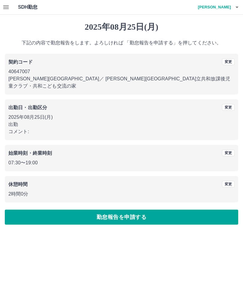 The width and height of the screenshot is (243, 293). I want to click on p: コメント:, so click(122, 132).